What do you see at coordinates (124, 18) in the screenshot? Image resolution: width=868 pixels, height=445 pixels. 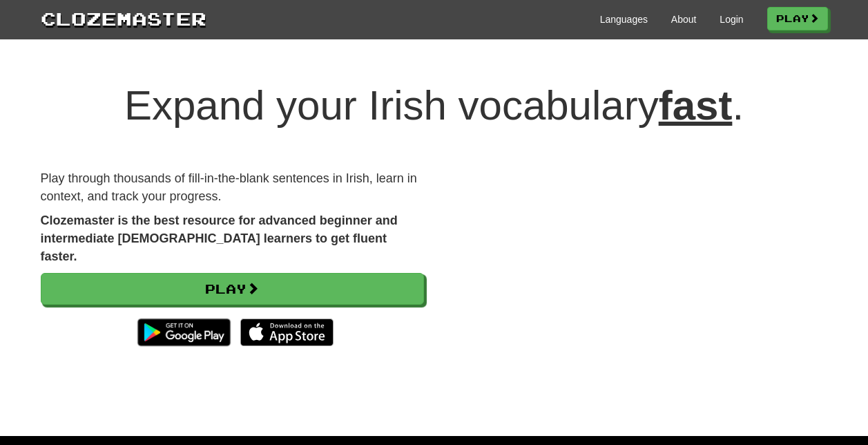 I see `a: Clozemaster` at bounding box center [124, 18].